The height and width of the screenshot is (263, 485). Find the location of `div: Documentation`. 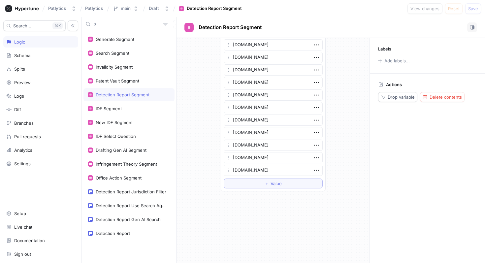

div: Documentation is located at coordinates (29, 240).